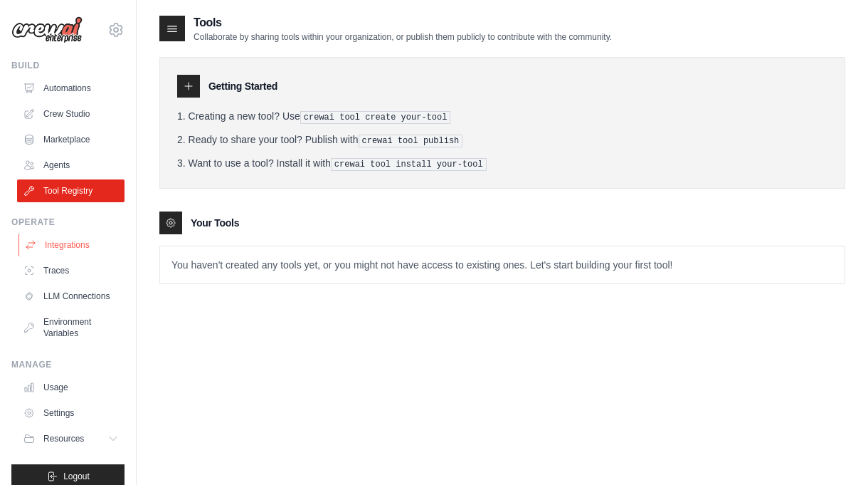 The image size is (868, 485). Describe the element at coordinates (71, 191) in the screenshot. I see `a: Tool Registry` at that location.